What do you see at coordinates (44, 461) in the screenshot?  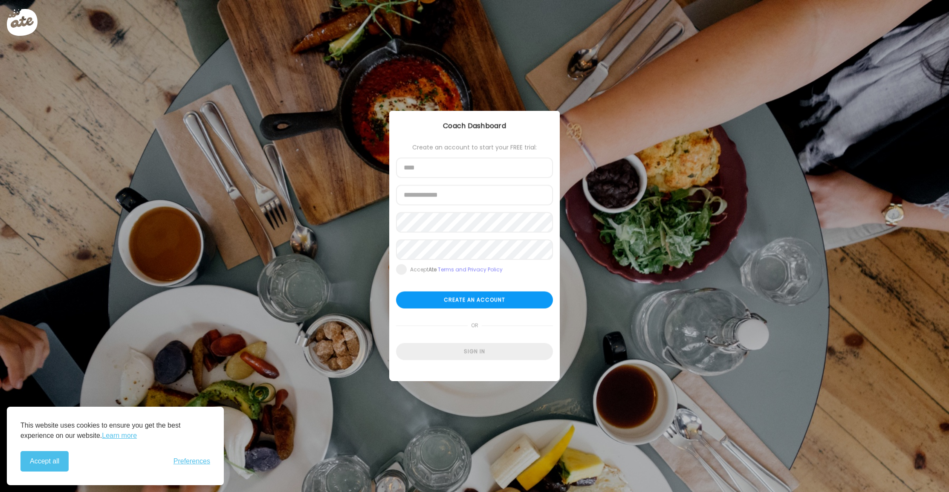 I see `button: Accept all cookies` at bounding box center [44, 461].